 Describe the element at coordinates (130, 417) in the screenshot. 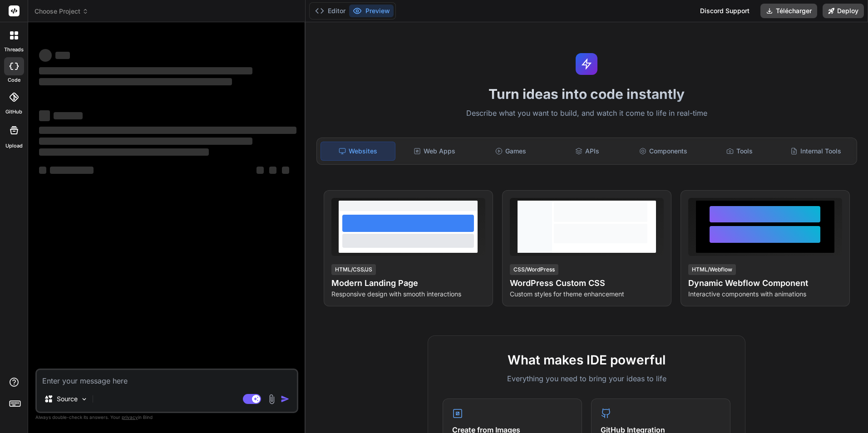

I see `span: privacy` at that location.